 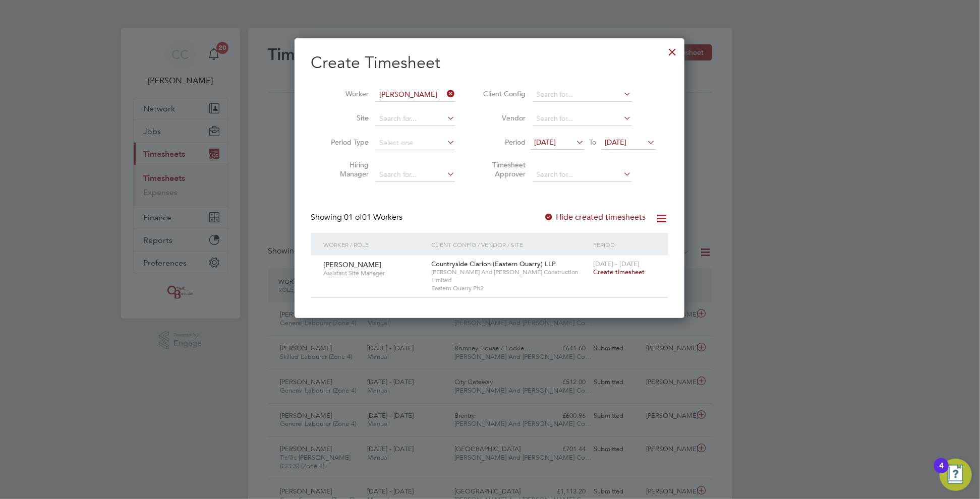 What do you see at coordinates (624, 245) in the screenshot?
I see `div: Period` at bounding box center [624, 245].